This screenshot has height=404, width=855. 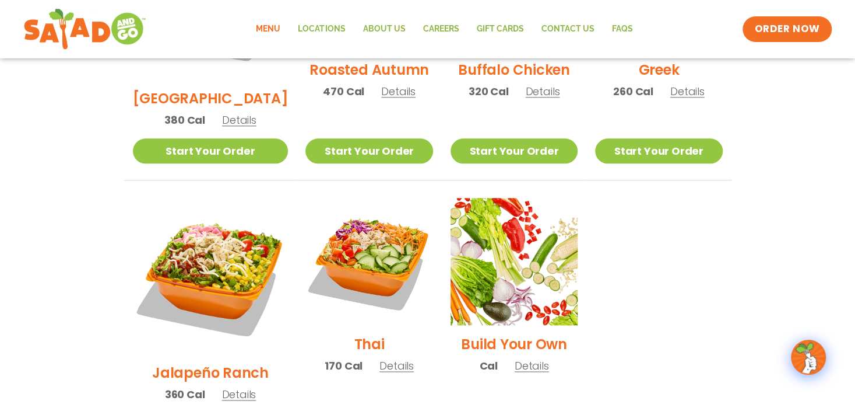 What do you see at coordinates (441, 29) in the screenshot?
I see `a: Careers` at bounding box center [441, 29].